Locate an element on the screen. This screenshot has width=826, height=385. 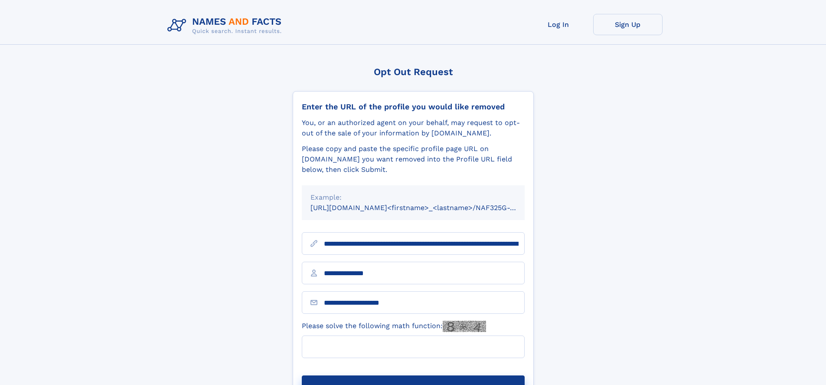
a: Sign Up is located at coordinates (628, 24).